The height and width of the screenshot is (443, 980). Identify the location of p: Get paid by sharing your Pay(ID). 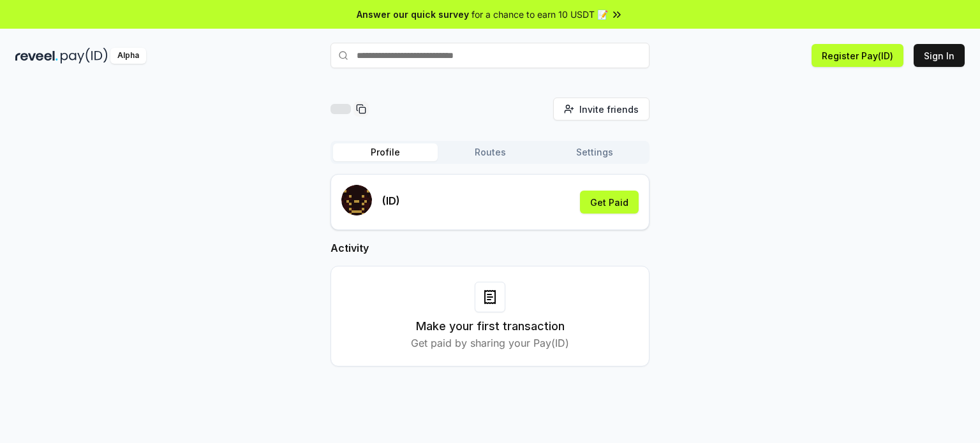
(490, 343).